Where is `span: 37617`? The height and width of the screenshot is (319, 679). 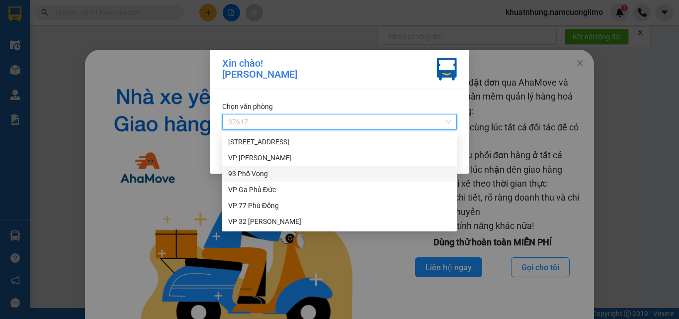 span: 37617 is located at coordinates (340, 122).